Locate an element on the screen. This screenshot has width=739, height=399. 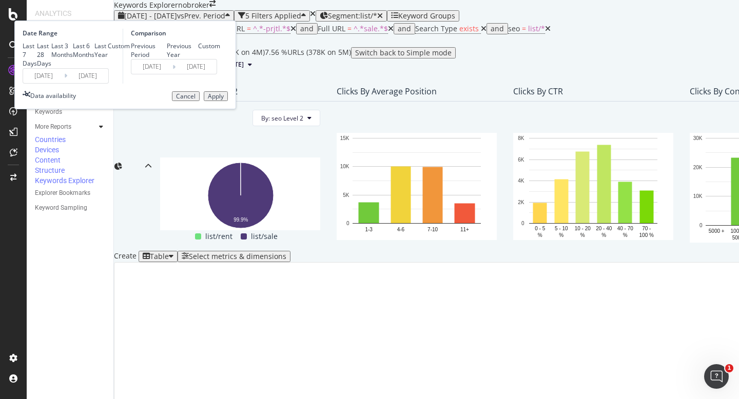
button: Keyword Groups is located at coordinates (423, 16).